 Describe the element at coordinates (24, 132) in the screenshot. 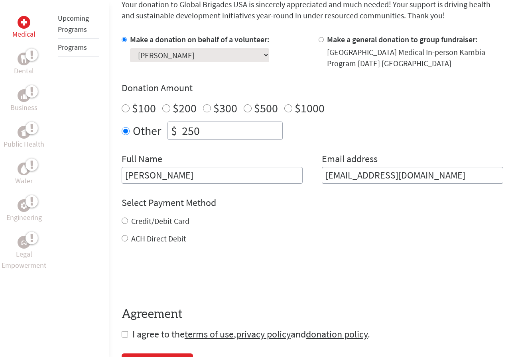

I see `div: Public Health` at that location.